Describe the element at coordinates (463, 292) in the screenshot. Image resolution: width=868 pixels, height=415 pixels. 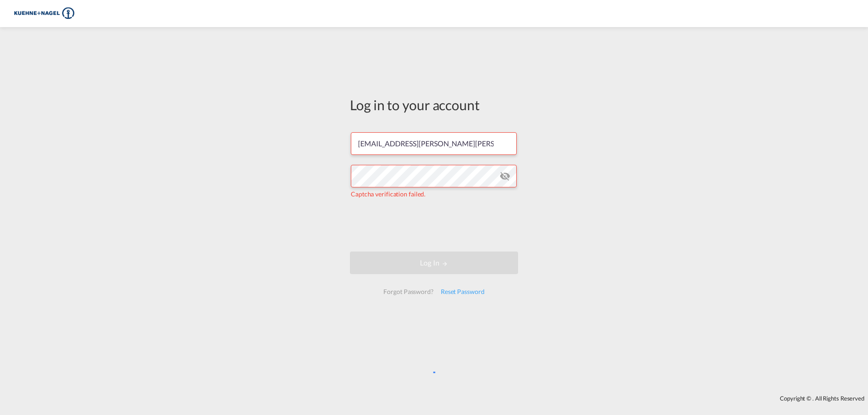
I see `div: Reset Password` at that location.